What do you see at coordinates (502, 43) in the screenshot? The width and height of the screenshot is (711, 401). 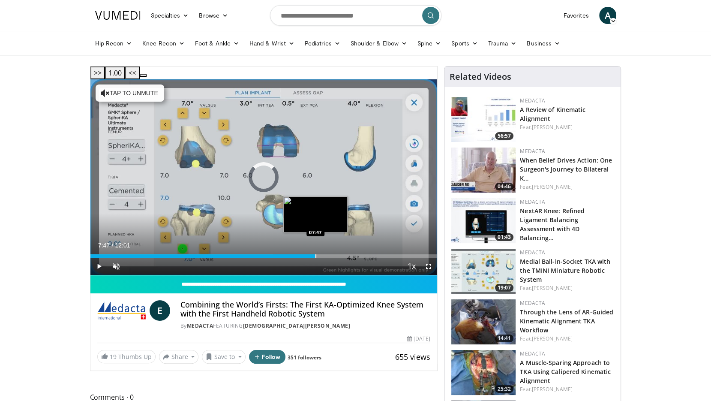 I see `a: Trauma` at bounding box center [502, 43].